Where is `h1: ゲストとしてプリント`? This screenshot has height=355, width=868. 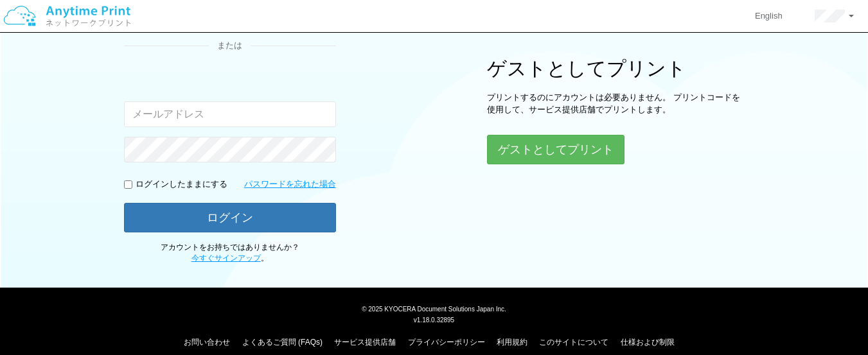 h1: ゲストとしてプリント is located at coordinates (616, 68).